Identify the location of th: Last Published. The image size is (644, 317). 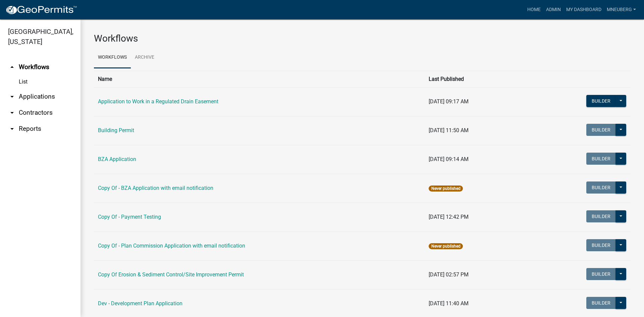
(476, 79).